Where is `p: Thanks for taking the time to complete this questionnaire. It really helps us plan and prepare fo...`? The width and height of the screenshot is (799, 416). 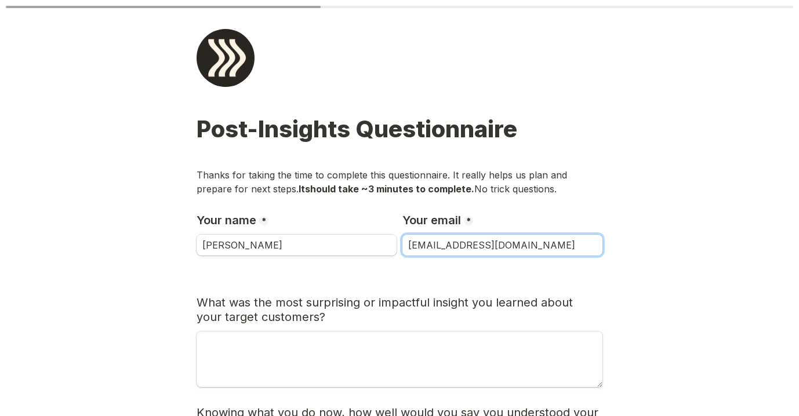
p: Thanks for taking the time to complete this questionnaire. It really helps us plan and prepare fo... is located at coordinates (399, 182).